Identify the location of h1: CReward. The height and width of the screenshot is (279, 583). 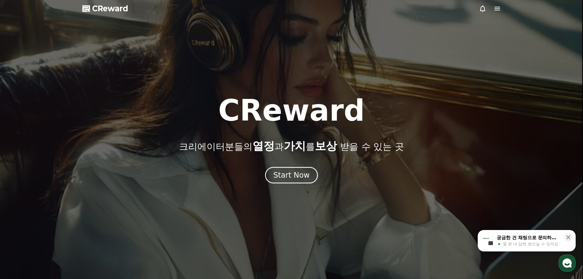
(292, 111).